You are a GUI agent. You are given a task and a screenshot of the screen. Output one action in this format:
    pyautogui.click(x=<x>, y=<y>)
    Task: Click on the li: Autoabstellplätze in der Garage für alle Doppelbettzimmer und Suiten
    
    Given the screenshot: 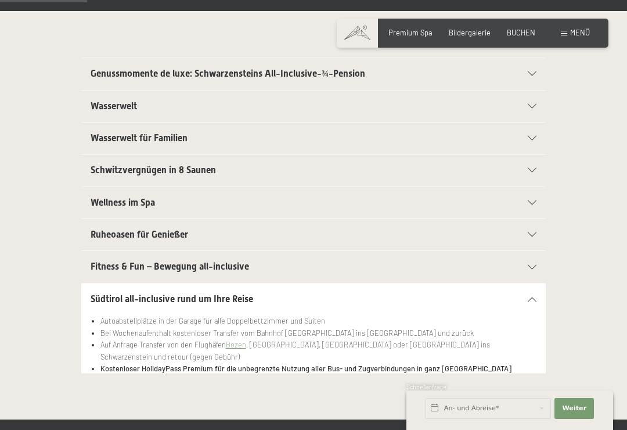 What is the action you would take?
    pyautogui.click(x=318, y=321)
    